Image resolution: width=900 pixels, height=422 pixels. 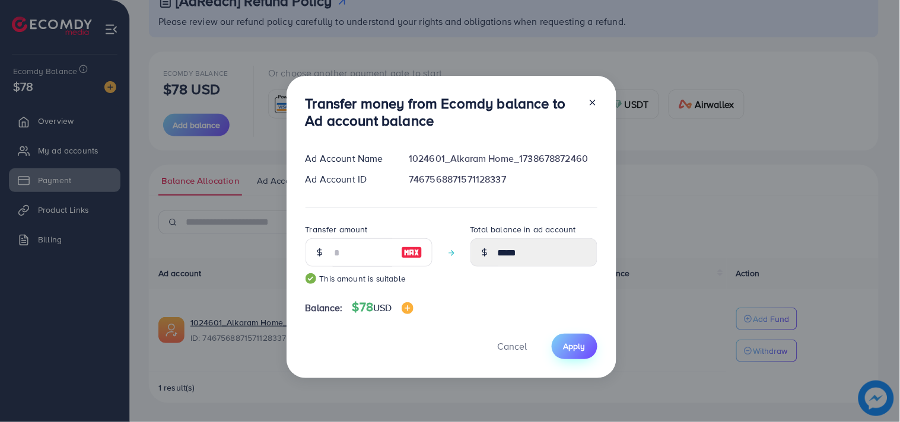 What do you see at coordinates (512, 346) in the screenshot?
I see `span: Cancel` at bounding box center [512, 346].